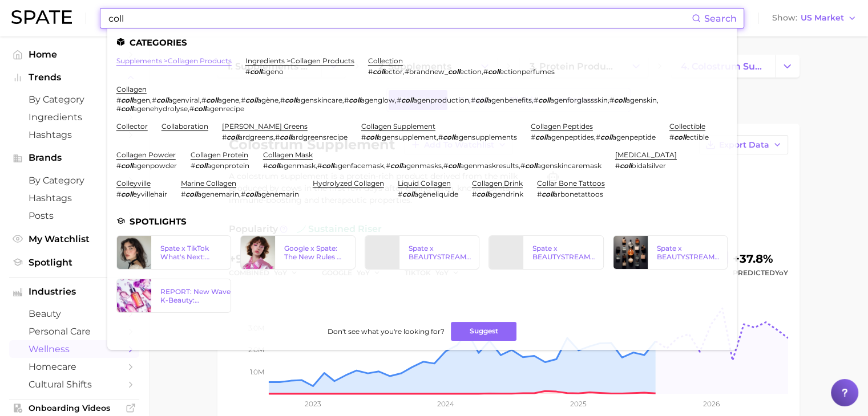  Describe the element at coordinates (407, 137) in the screenshot. I see `span: agensupplement` at that location.